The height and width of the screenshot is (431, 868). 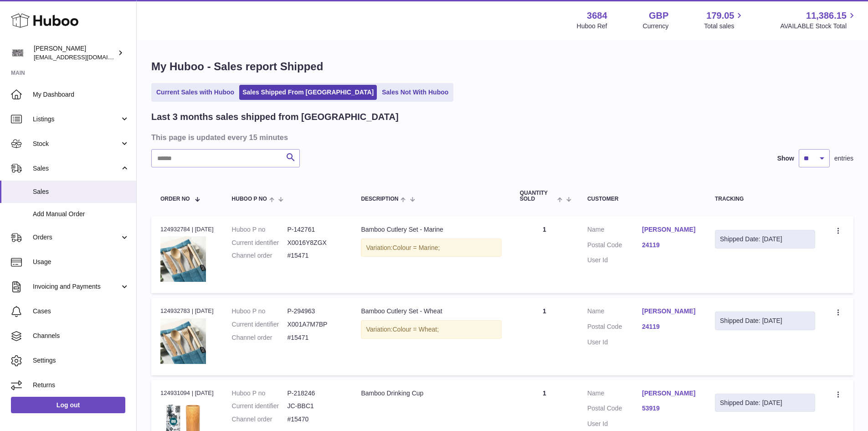 I want to click on div: Huboo Ref, so click(x=592, y=26).